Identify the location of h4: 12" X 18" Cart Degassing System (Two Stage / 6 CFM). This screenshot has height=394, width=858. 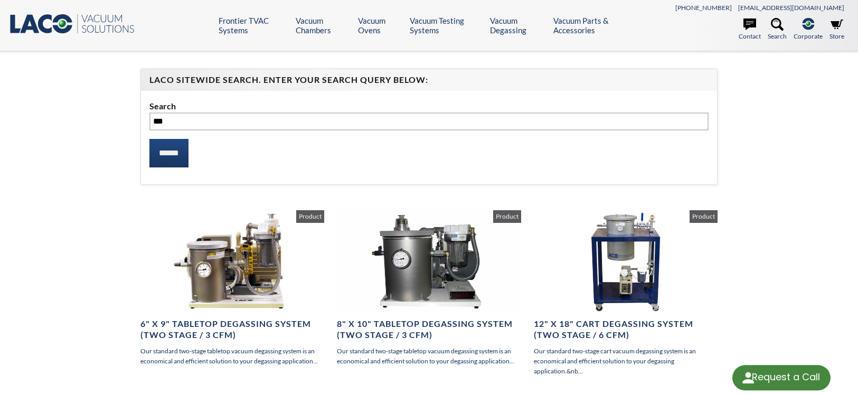
(625, 329).